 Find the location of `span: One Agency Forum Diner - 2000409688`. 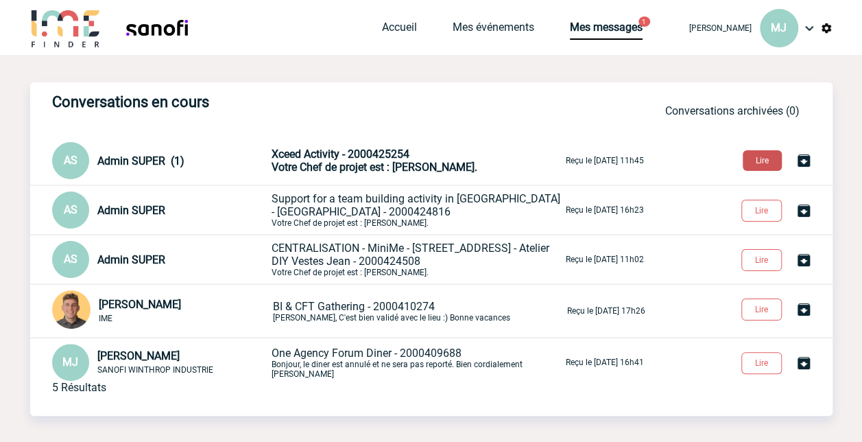

span: One Agency Forum Diner - 2000409688 is located at coordinates (366, 352).